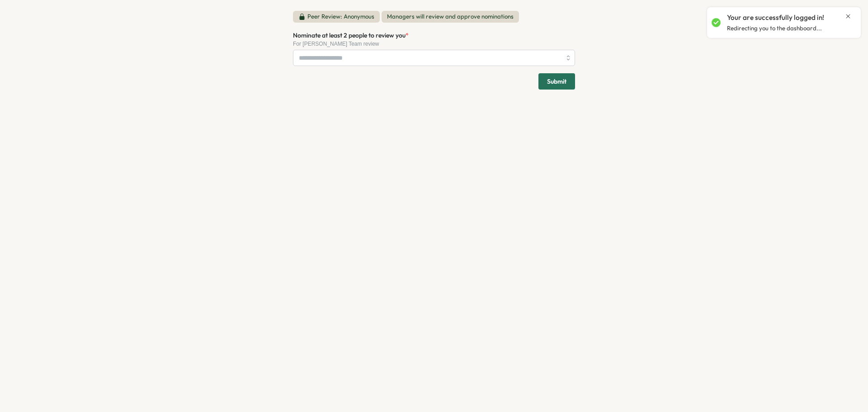 This screenshot has height=412, width=868. What do you see at coordinates (450, 17) in the screenshot?
I see `span: Managers will review and approve nominations` at bounding box center [450, 17].